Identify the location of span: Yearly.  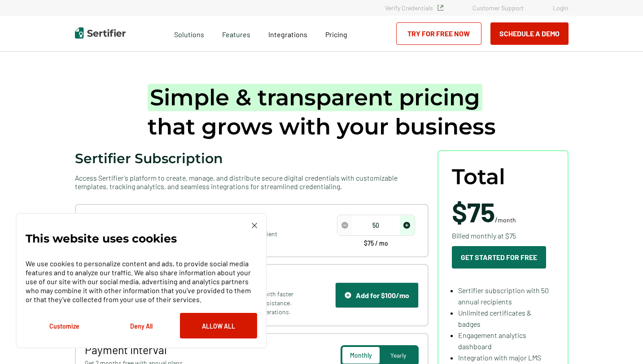
(398, 355).